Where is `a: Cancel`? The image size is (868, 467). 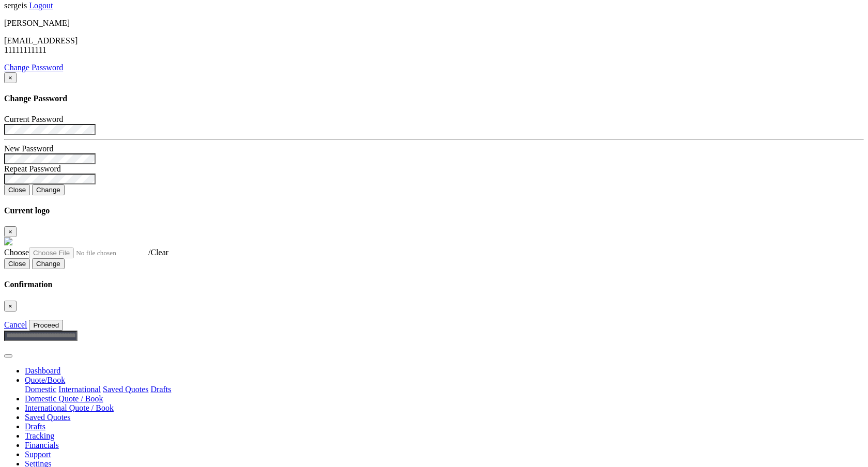 a: Cancel is located at coordinates (15, 324).